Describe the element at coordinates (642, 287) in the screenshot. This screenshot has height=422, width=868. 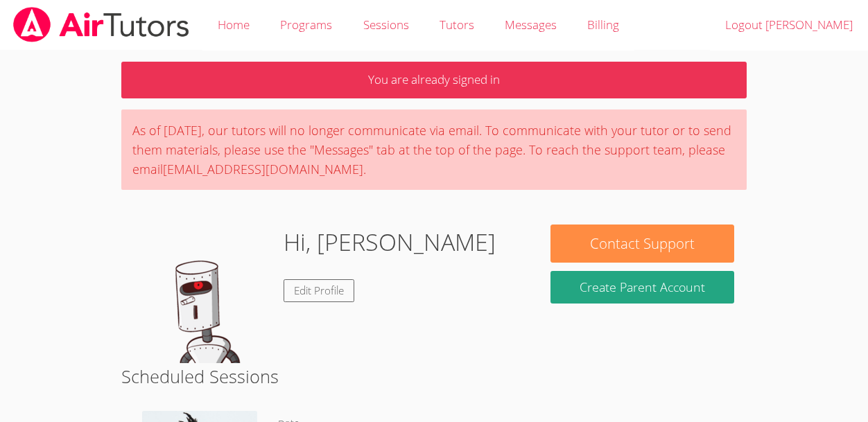
I see `button: Create Parent Account` at that location.